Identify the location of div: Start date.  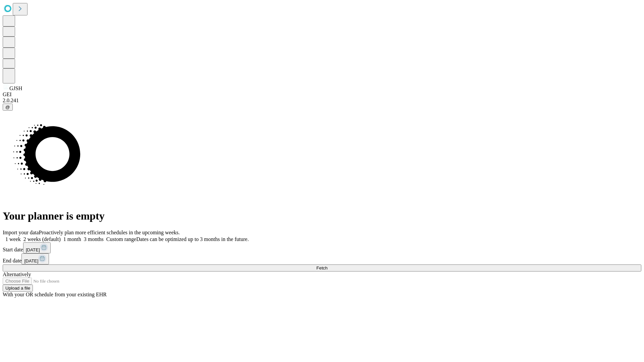
(322, 248).